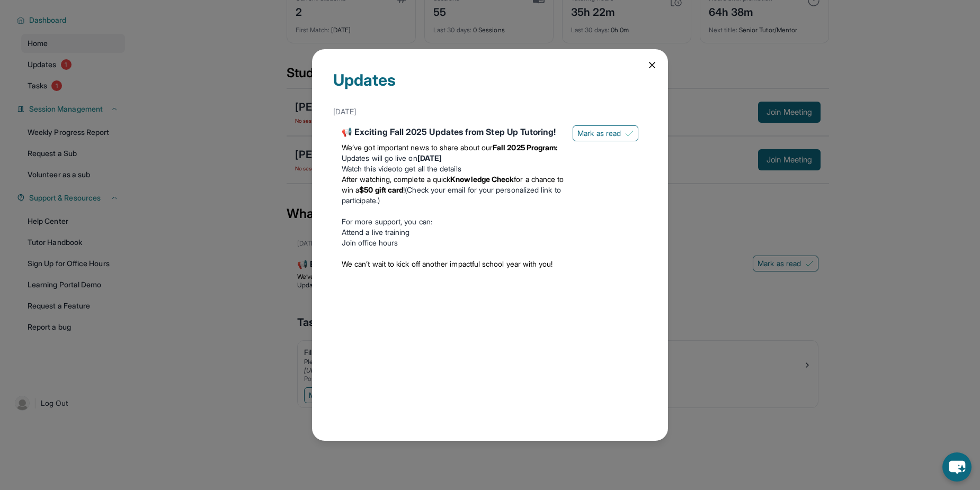  Describe the element at coordinates (599, 134) in the screenshot. I see `span: Mark as read` at that location.